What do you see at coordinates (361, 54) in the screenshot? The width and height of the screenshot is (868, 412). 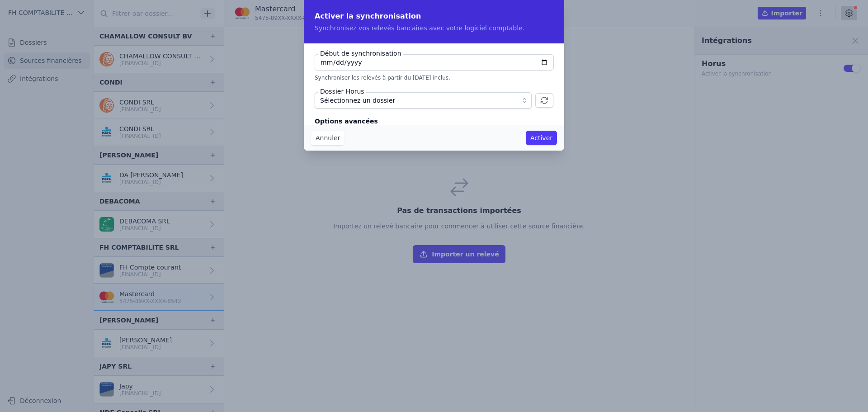 I see `label: Début de synchronisation` at bounding box center [361, 54].